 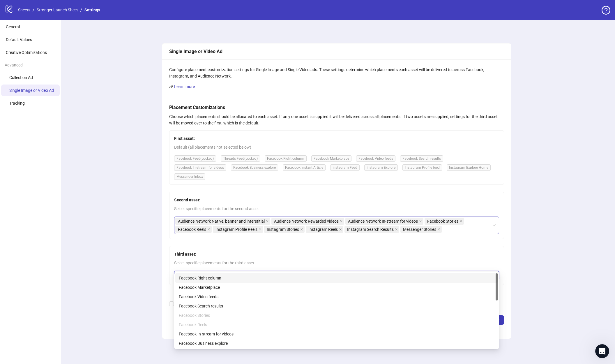 I want to click on span: Facebook Search results, so click(x=422, y=158).